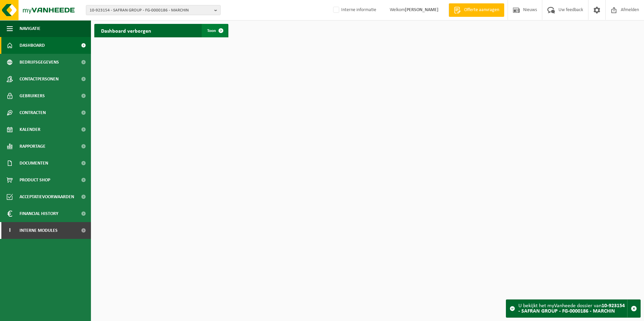  What do you see at coordinates (151, 11) in the screenshot?
I see `span: 10-923154 - SAFRAN GROUP - FG-0000186 - MARCHIN` at bounding box center [151, 11].